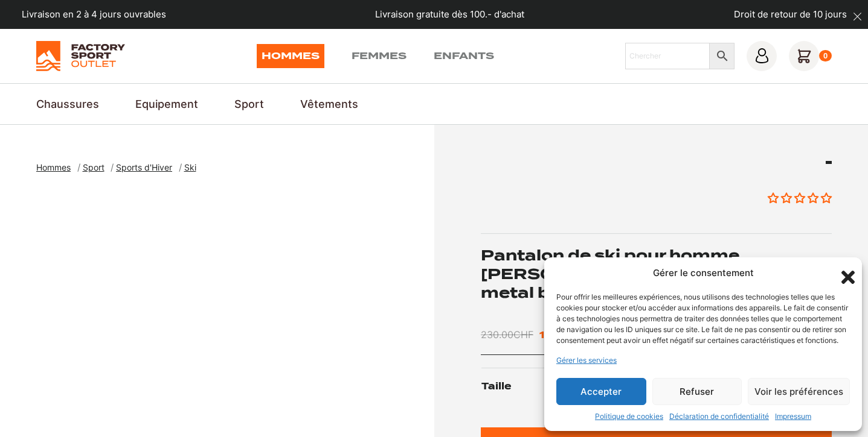 Image resolution: width=868 pixels, height=437 pixels. What do you see at coordinates (464, 56) in the screenshot?
I see `a: Enfants` at bounding box center [464, 56].